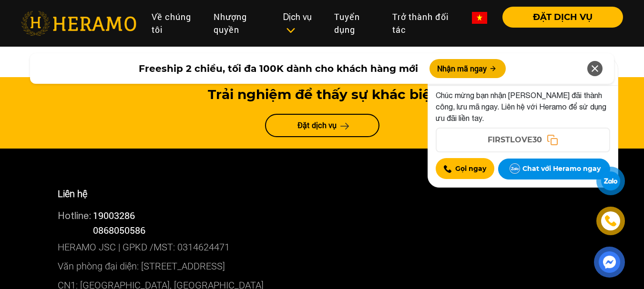 The image size is (644, 289). I want to click on button: Chat với Heramo ngay, so click(554, 169).